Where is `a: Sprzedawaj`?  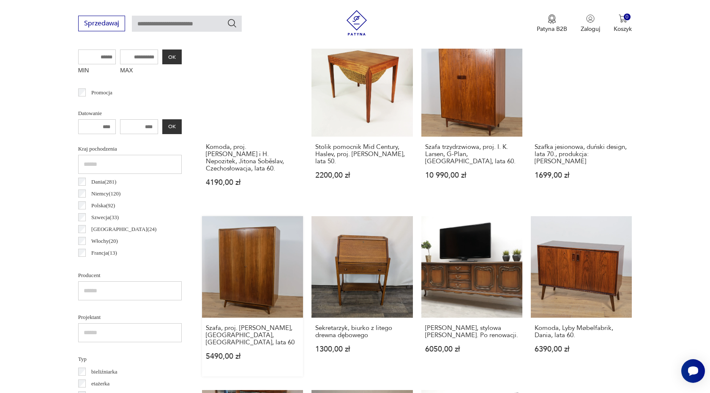
a: Sprzedawaj is located at coordinates (101, 24).